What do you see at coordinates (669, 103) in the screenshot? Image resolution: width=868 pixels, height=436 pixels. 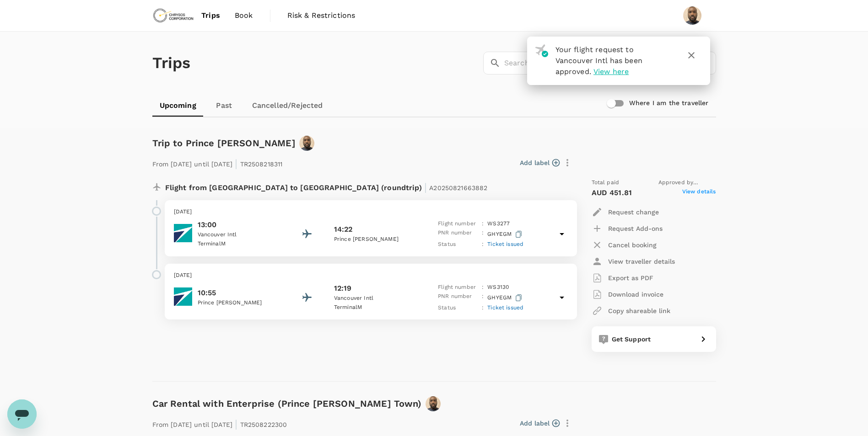 I see `h6: Where I am the traveller` at bounding box center [669, 103].